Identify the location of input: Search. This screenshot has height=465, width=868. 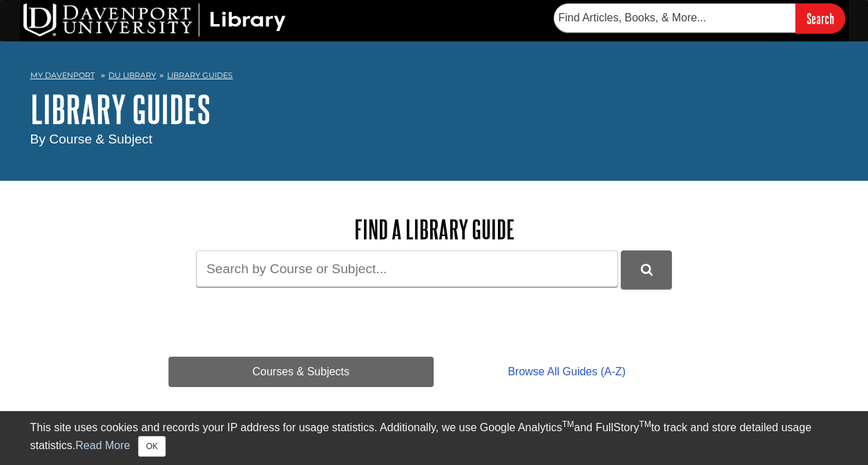
(820, 18).